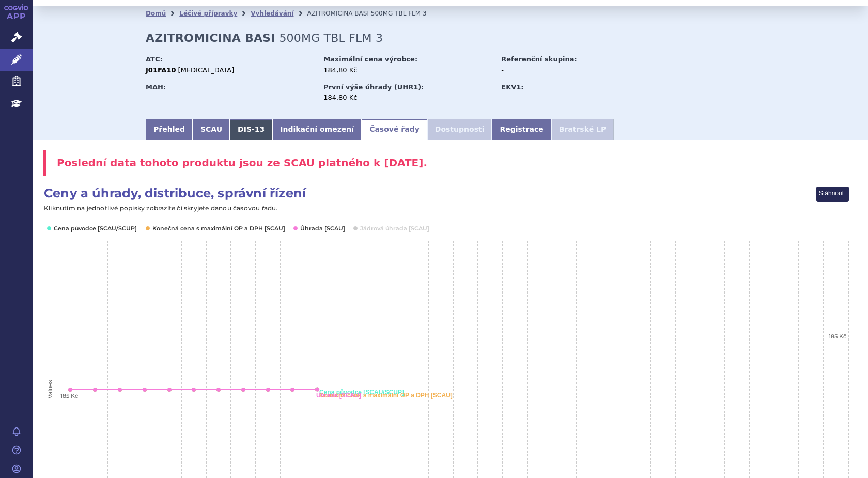 Image resolution: width=868 pixels, height=478 pixels. I want to click on strong: J01FA10, so click(161, 70).